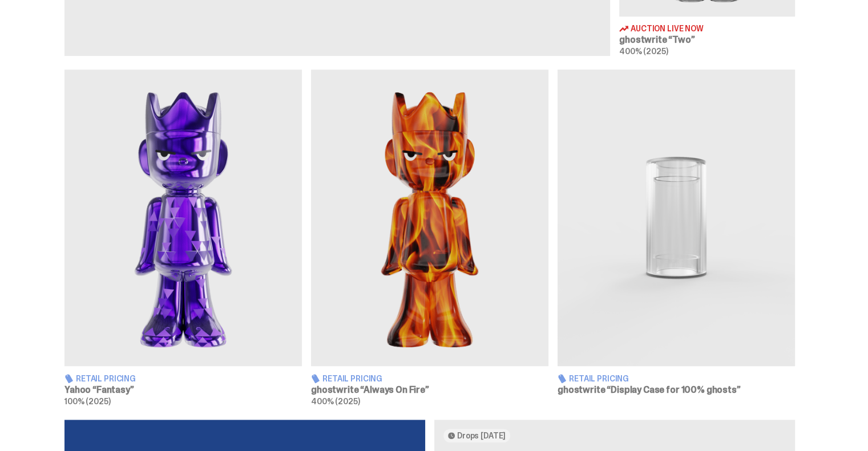  Describe the element at coordinates (676, 218) in the screenshot. I see `img: Display Case for 100% ghosts` at that location.